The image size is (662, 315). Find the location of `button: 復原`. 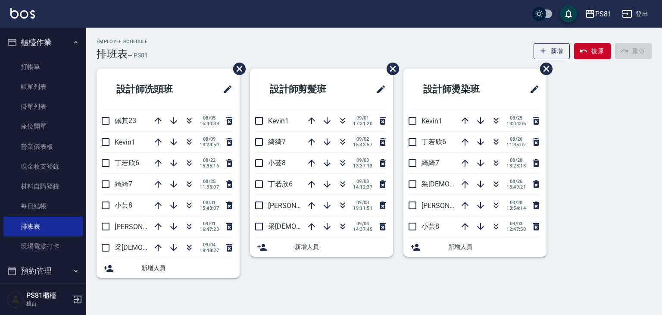

button: 復原 is located at coordinates (592, 51).